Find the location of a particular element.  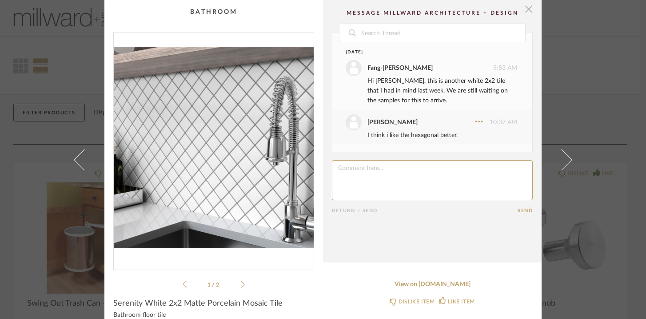

div: I think i like the hexagonal better. is located at coordinates (442, 135).